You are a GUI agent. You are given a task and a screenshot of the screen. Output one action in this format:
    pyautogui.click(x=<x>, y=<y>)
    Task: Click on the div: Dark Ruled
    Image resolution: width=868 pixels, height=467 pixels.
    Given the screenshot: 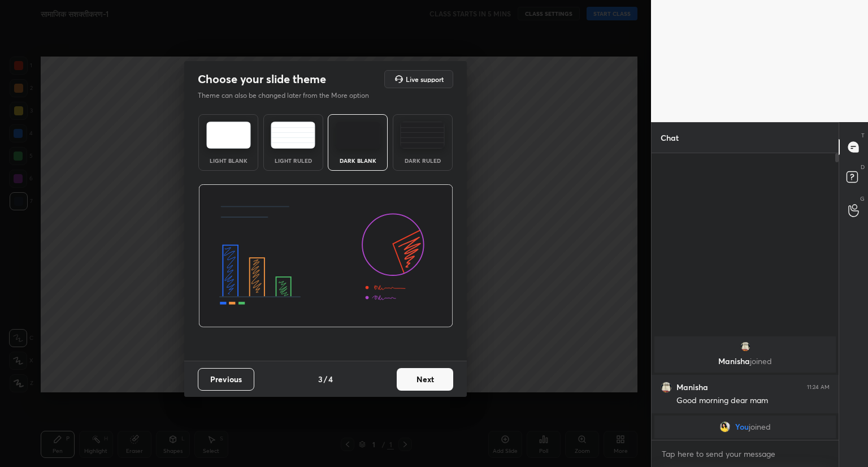 What is the action you would take?
    pyautogui.click(x=422, y=161)
    